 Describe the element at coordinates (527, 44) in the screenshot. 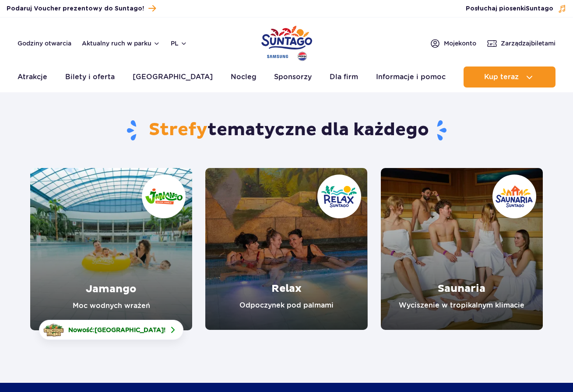

I see `span: Zarządzaj biletami` at that location.